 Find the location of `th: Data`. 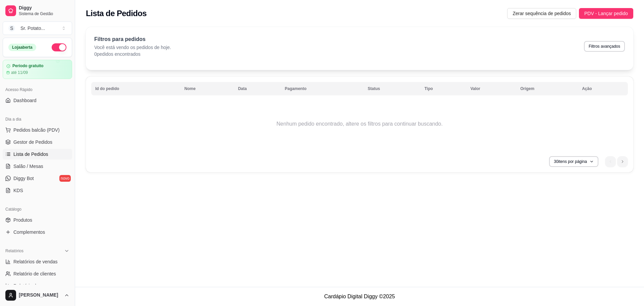

th: Data is located at coordinates (257, 89).